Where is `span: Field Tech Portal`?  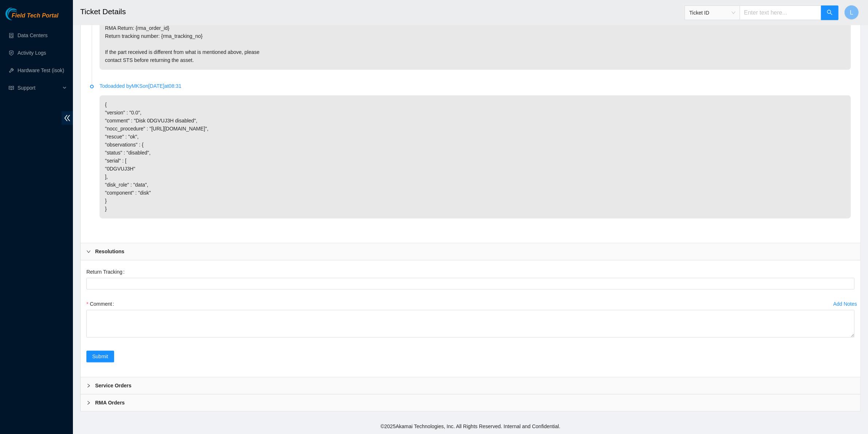 span: Field Tech Portal is located at coordinates (35, 16).